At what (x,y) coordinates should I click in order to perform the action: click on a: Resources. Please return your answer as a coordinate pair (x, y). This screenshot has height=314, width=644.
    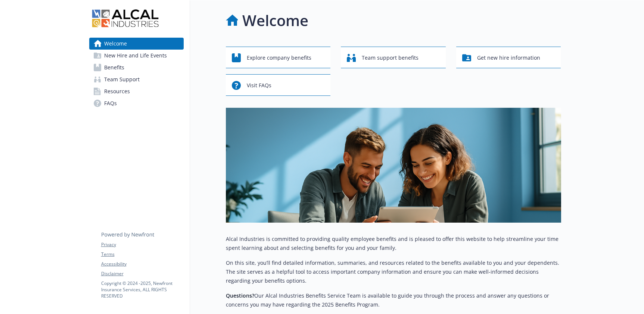
    Looking at the image, I should click on (136, 91).